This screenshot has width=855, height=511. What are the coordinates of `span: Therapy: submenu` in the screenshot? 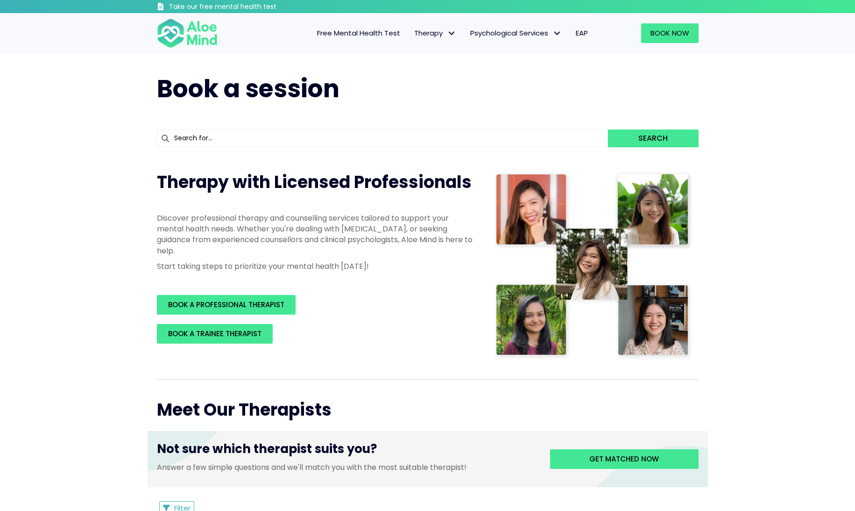 It's located at (452, 33).